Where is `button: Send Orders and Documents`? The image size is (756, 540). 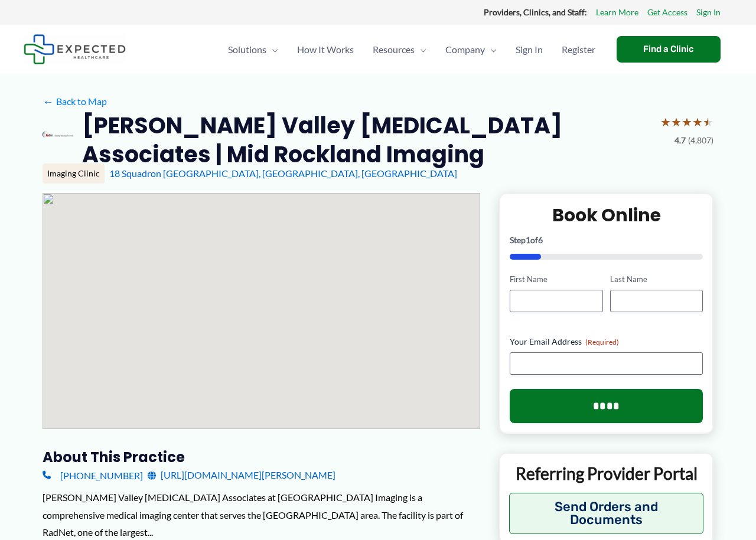
button: Send Orders and Documents is located at coordinates (606, 514).